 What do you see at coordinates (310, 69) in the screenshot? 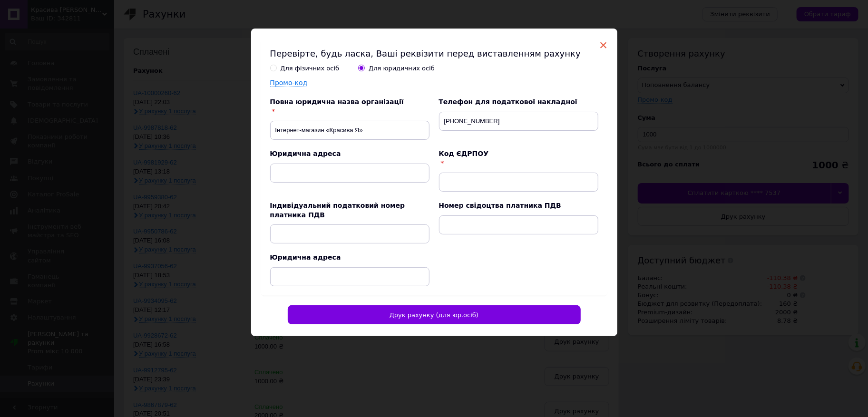
I see `div: Для фізичних осіб` at bounding box center [310, 69].